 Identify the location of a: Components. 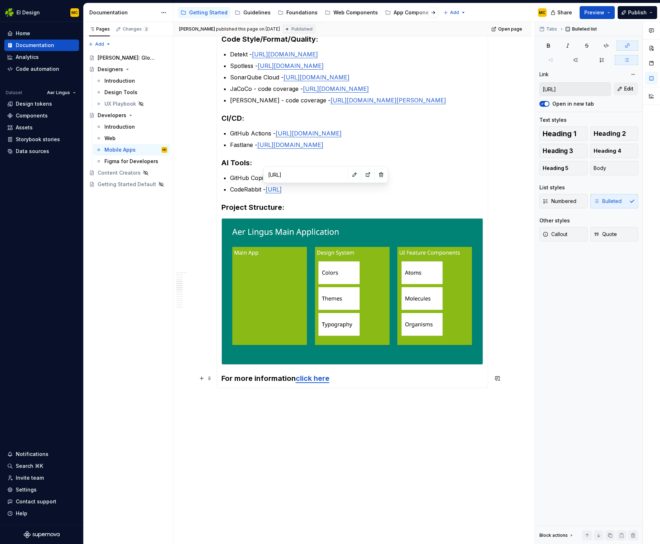
(42, 116).